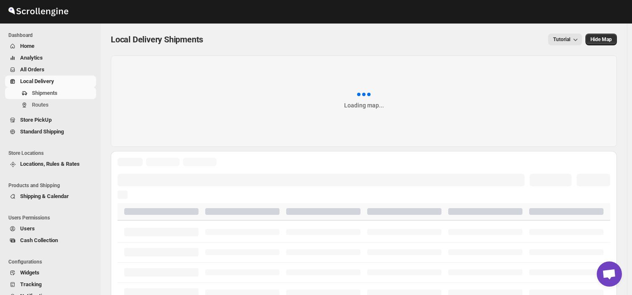  What do you see at coordinates (52, 186) in the screenshot?
I see `span: Products and Shipping` at bounding box center [52, 186].